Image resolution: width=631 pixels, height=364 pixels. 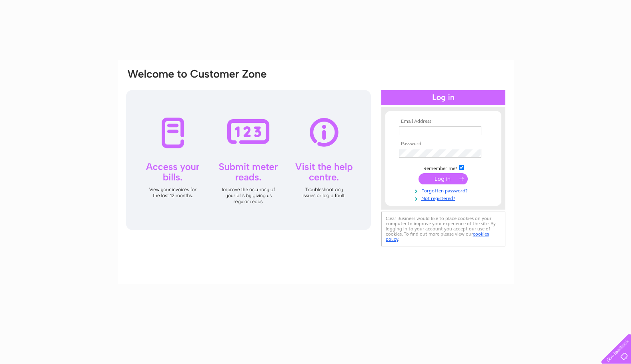 What do you see at coordinates (444, 198) in the screenshot?
I see `a: Not registered?` at bounding box center [444, 198].